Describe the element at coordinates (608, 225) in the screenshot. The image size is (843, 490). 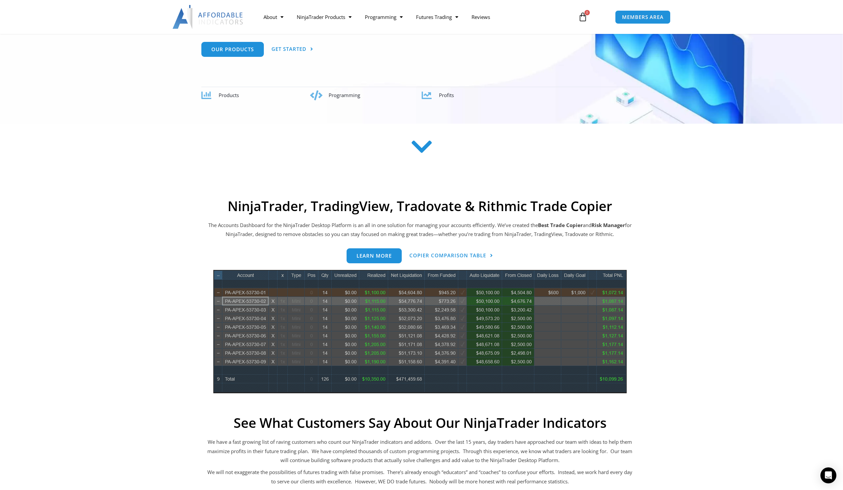
I see `strong: Risk Manager` at that location.